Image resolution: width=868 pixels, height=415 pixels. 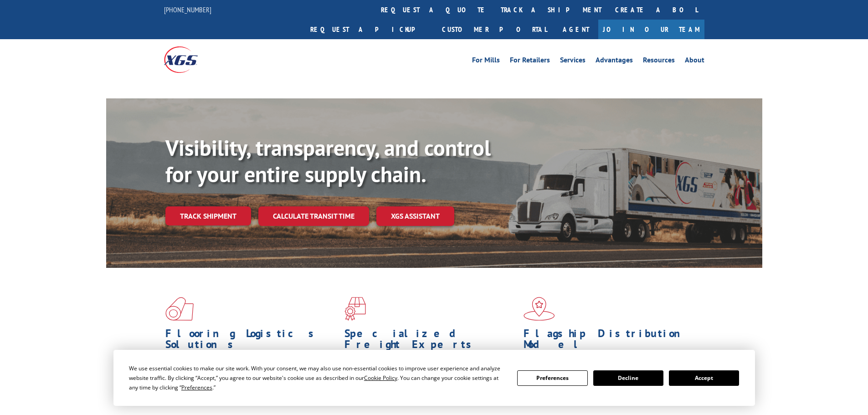 I want to click on div: We use essential cookies to make our site work. With your consent, we may also use non-essential ..., so click(x=317, y=377).